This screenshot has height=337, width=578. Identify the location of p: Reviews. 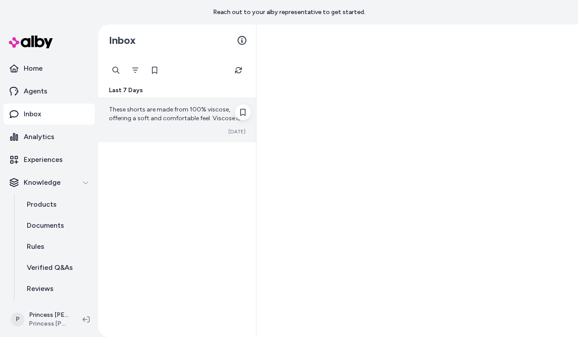
(40, 289).